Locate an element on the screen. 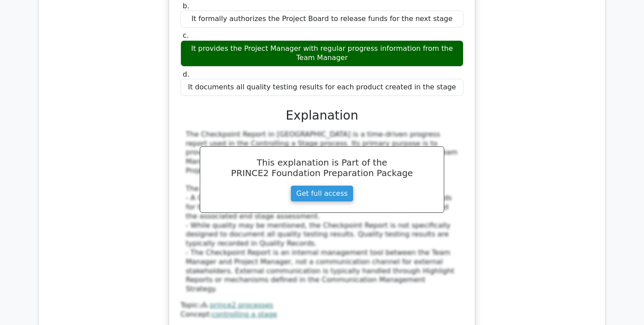  span: c. is located at coordinates (186, 35).